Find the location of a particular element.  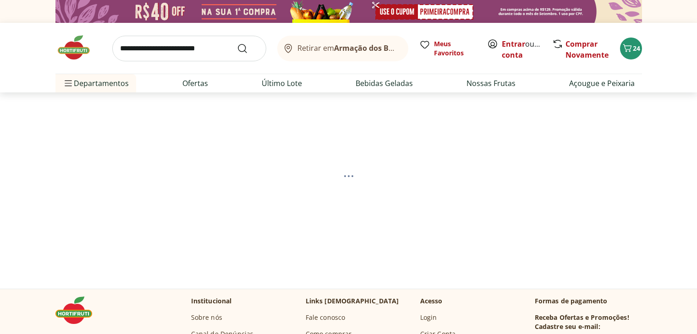

a: Último Lote is located at coordinates (282, 83).